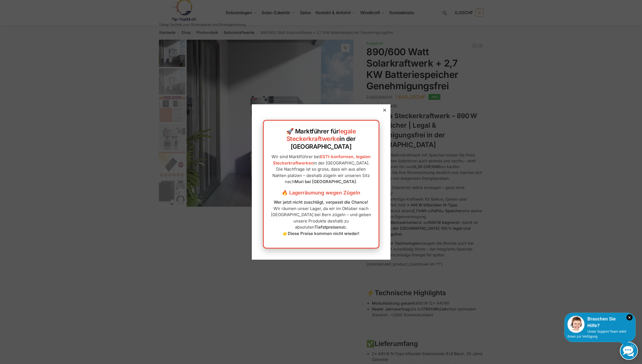 Image resolution: width=642 pixels, height=364 pixels. Describe the element at coordinates (600, 322) in the screenshot. I see `div: Brauchen Sie Hilfe?` at that location.